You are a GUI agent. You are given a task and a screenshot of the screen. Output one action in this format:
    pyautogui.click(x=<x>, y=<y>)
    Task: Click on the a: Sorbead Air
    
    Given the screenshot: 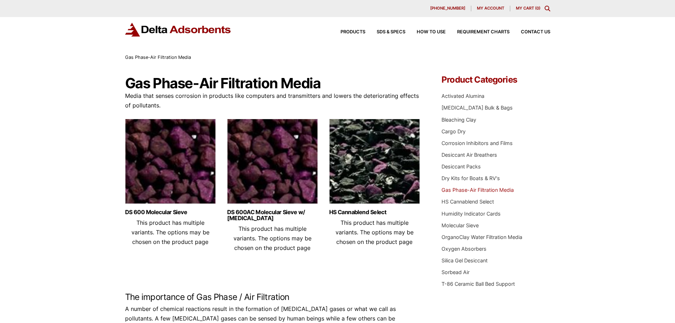 What is the action you would take?
    pyautogui.click(x=455, y=272)
    